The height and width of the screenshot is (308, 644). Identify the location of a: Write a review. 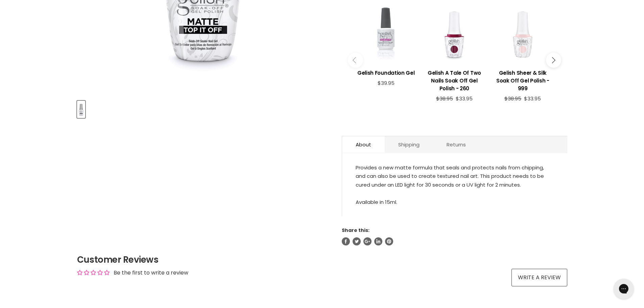
(539, 278).